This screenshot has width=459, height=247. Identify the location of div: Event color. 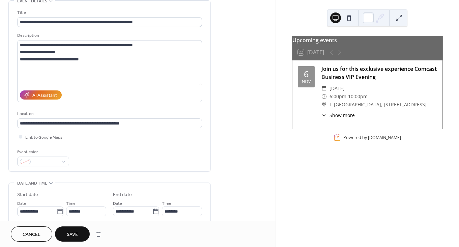
(42, 152).